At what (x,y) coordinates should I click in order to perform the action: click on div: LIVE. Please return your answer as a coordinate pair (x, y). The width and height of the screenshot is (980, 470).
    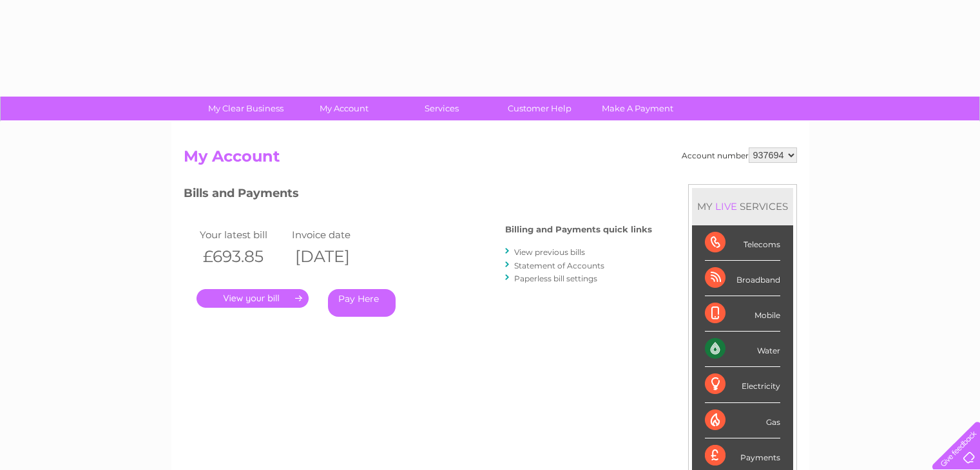
    Looking at the image, I should click on (726, 206).